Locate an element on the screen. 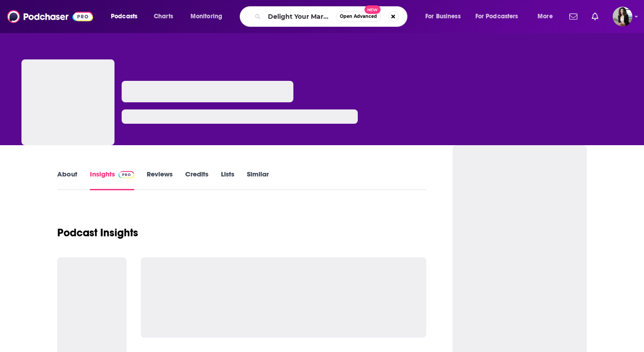  button: Open AdvancedNew is located at coordinates (358, 17).